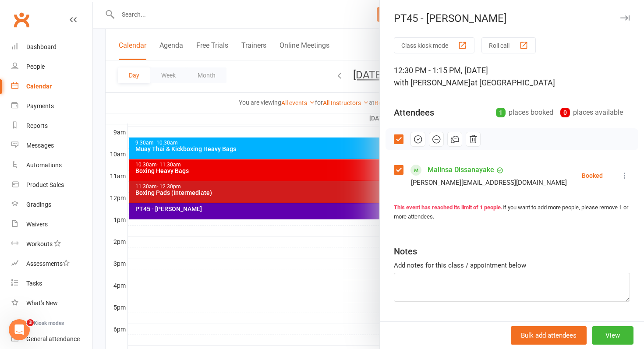 This screenshot has height=349, width=644. Describe the element at coordinates (613, 335) in the screenshot. I see `button: View` at that location.